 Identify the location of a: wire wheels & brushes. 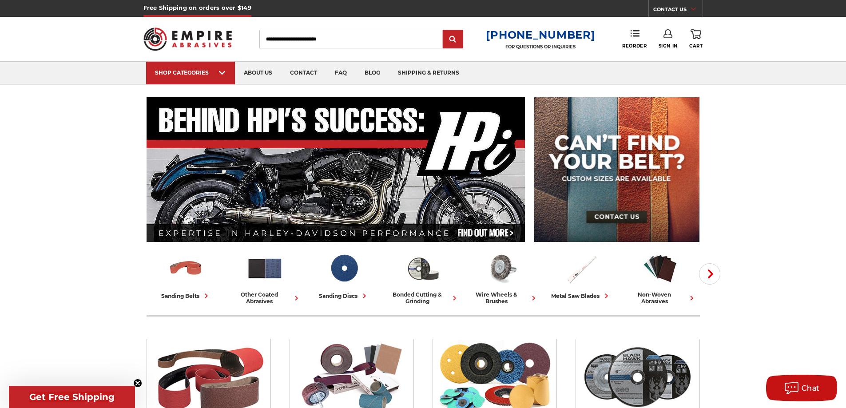
(502, 277).